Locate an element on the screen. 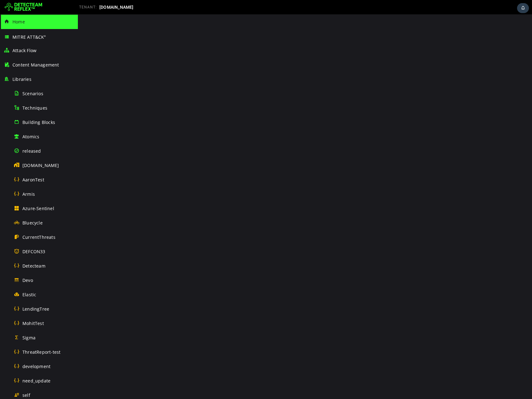 The height and width of the screenshot is (399, 532). img: Detecteam logo is located at coordinates (23, 8).